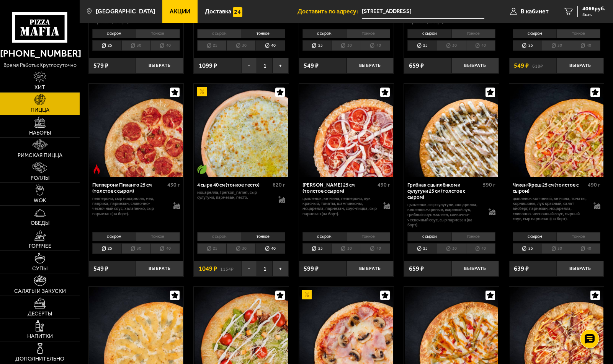  Describe the element at coordinates (557, 130) in the screenshot. I see `img: Чикен Фреш 25 см (толстое с сыром)` at that location.